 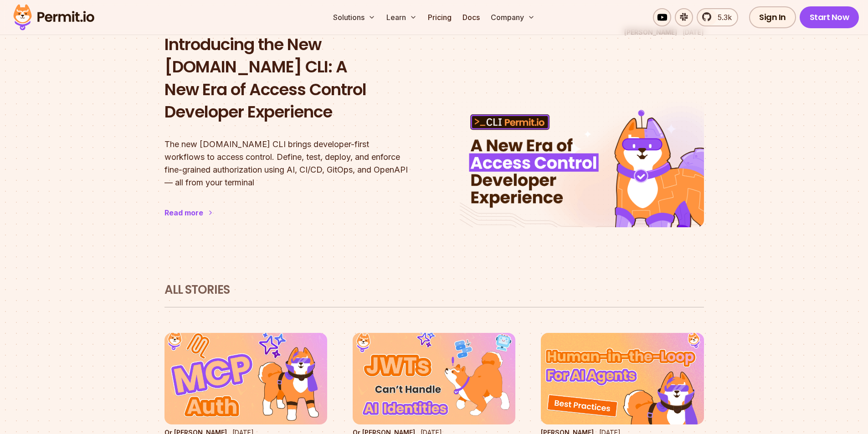 What do you see at coordinates (434, 378) in the screenshot?
I see `img: Why JWTs Can’t Handle AI Agent Access` at bounding box center [434, 378].